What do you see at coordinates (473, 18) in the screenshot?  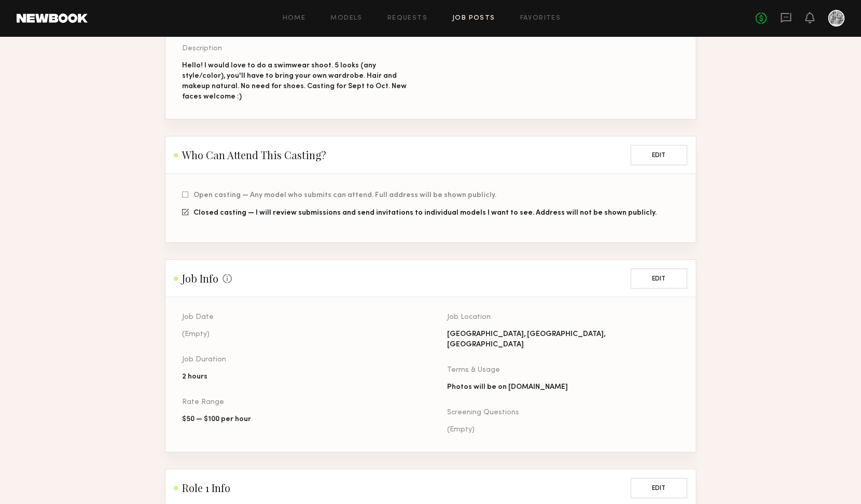 I see `a: Job Posts` at bounding box center [473, 18].